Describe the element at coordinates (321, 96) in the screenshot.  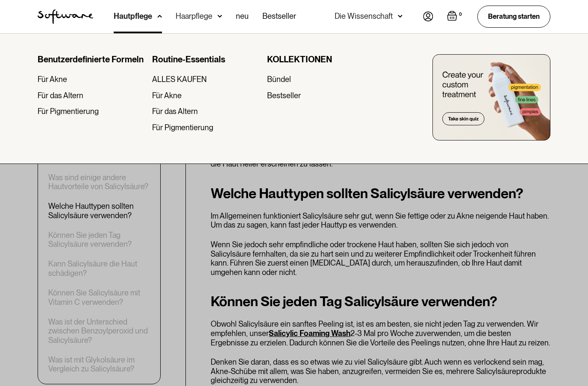
I see `a: Bestseller` at that location.